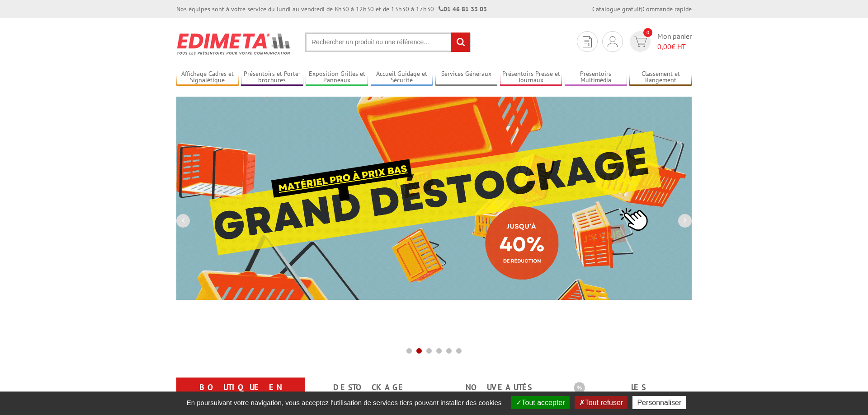 The height and width of the screenshot is (415, 868). Describe the element at coordinates (344, 402) in the screenshot. I see `span: En poursuivant votre navigation, vous acceptez l'utilisation de services tiers pouvant installer ...` at that location.